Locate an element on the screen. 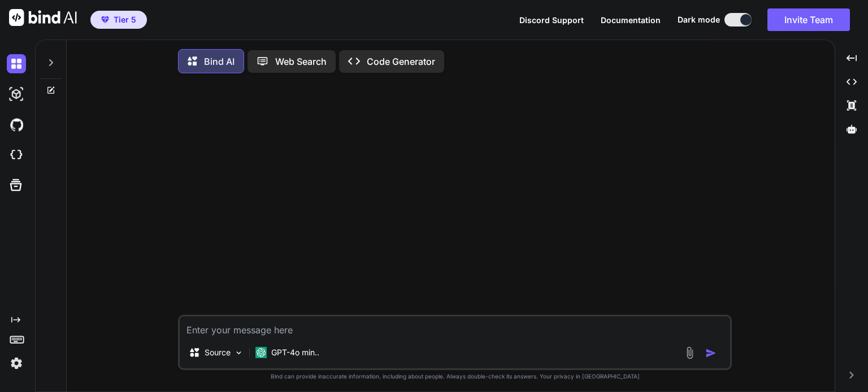 The width and height of the screenshot is (868, 392). button: Discord Support is located at coordinates (551, 20).